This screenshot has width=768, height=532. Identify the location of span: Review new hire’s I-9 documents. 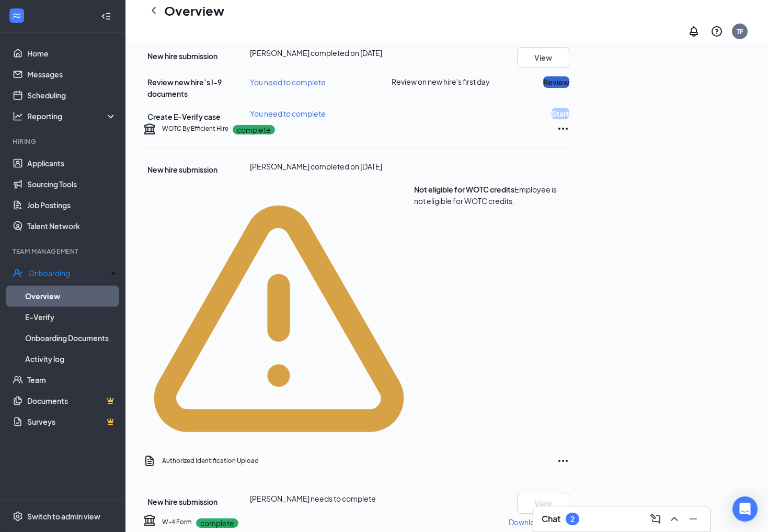
(184, 88).